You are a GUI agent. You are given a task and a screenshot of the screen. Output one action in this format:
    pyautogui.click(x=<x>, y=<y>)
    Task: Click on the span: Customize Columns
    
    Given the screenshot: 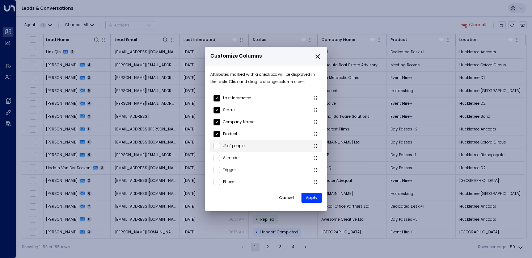 What is the action you would take?
    pyautogui.click(x=236, y=56)
    